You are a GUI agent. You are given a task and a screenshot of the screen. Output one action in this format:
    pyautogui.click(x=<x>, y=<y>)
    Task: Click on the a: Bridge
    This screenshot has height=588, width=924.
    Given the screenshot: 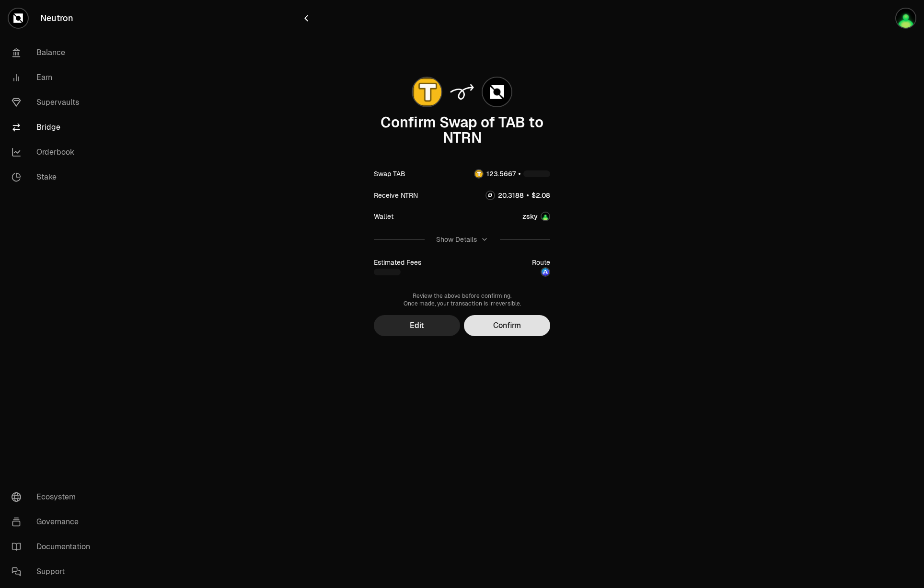 What is the action you would take?
    pyautogui.click(x=53, y=127)
    